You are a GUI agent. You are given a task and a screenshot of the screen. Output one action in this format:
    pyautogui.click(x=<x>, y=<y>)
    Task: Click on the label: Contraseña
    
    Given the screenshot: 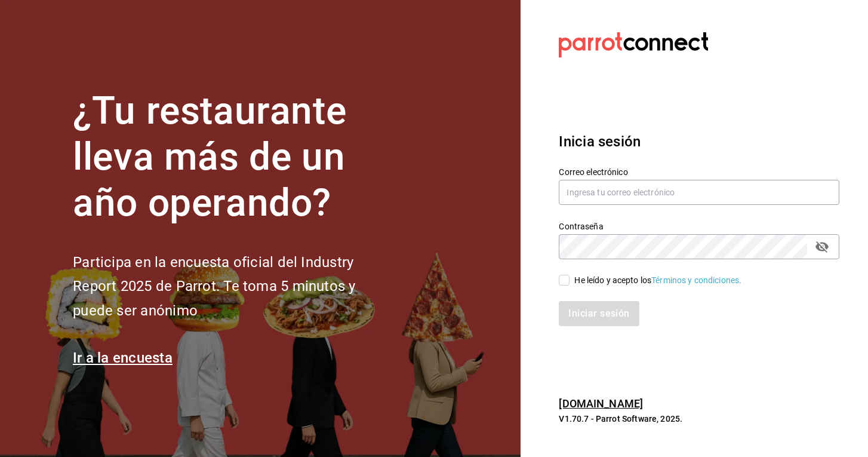 What is the action you would take?
    pyautogui.click(x=699, y=226)
    